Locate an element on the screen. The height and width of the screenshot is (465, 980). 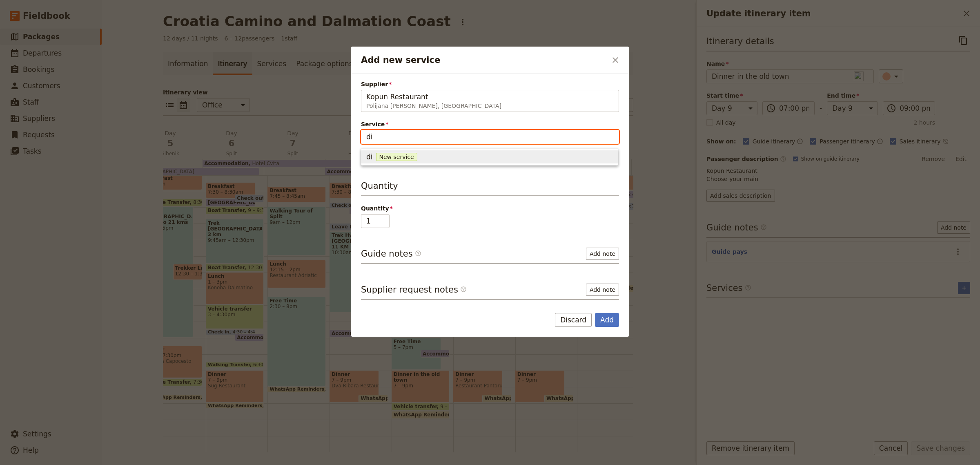
button: Close dialog is located at coordinates (615, 60).